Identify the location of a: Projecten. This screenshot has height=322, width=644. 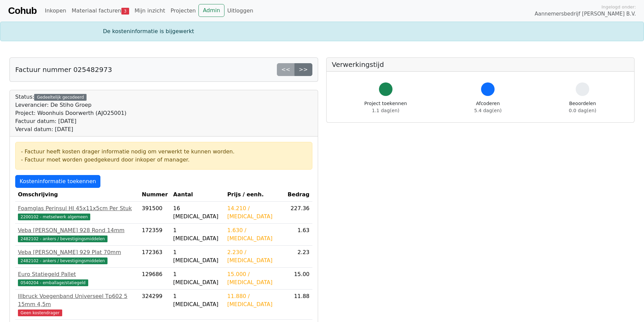
(183, 11).